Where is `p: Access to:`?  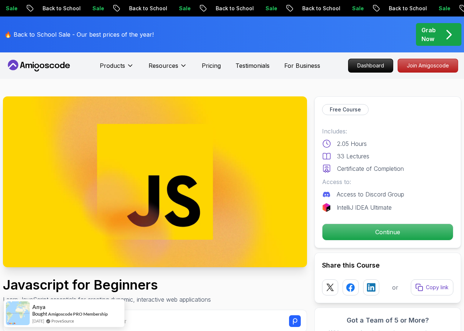 p: Access to: is located at coordinates (388, 182).